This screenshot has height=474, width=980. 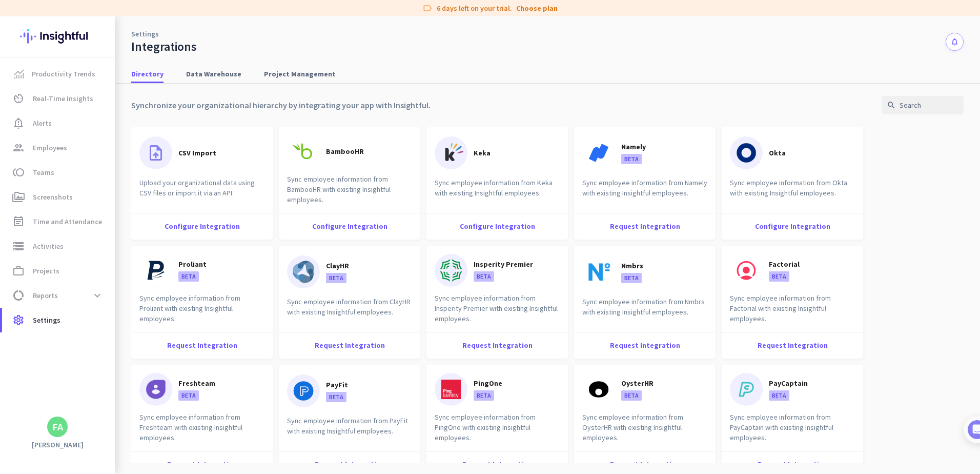 What do you see at coordinates (164, 47) in the screenshot?
I see `div: Integrations` at bounding box center [164, 47].